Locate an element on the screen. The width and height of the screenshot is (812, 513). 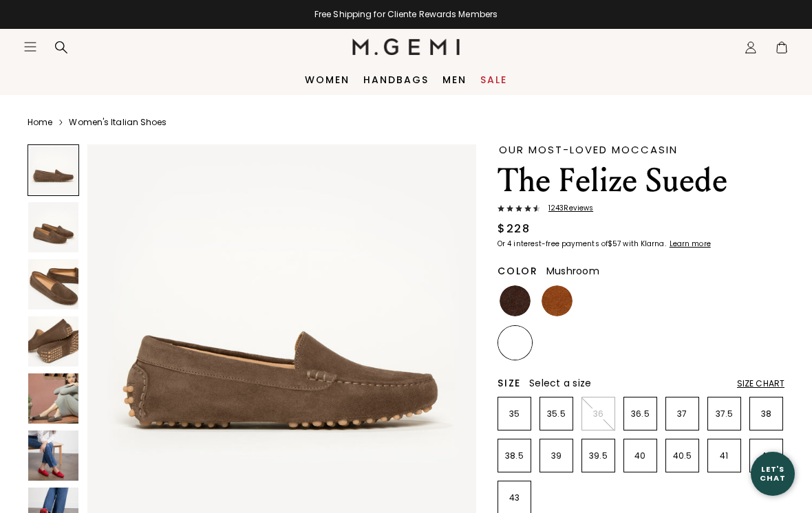
a: Home is located at coordinates (40, 122).